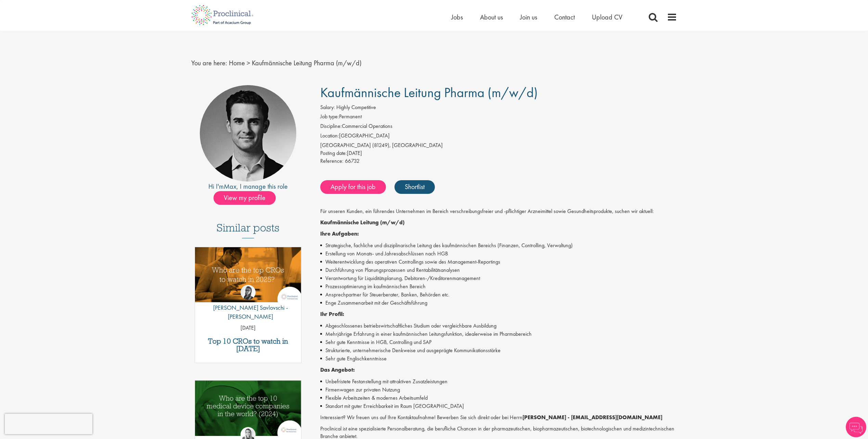 The width and height of the screenshot is (868, 439). Describe the element at coordinates (498, 295) in the screenshot. I see `li: Ansprechpartner für Steuerberater, Banken, Behörden etc.` at that location.